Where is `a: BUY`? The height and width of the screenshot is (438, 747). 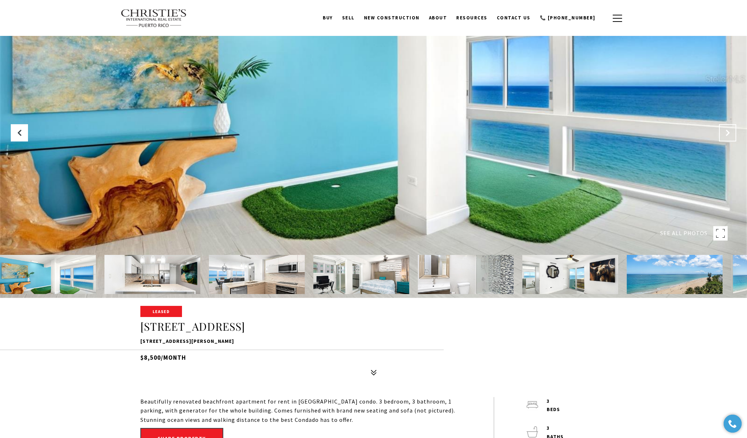
a: BUY is located at coordinates (328, 18).